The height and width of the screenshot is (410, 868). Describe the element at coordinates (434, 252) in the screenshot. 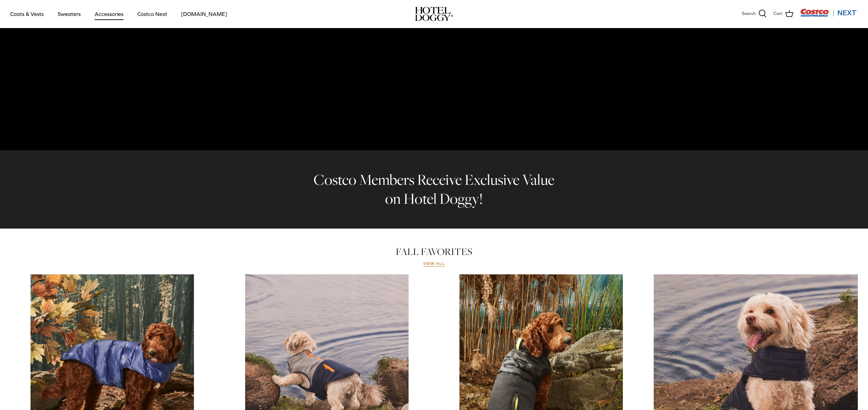

I see `span: FALL FAVORITES` at that location.